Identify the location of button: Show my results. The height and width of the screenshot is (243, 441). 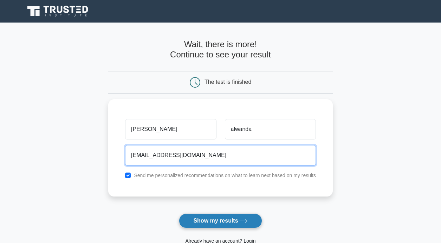
(220, 220).